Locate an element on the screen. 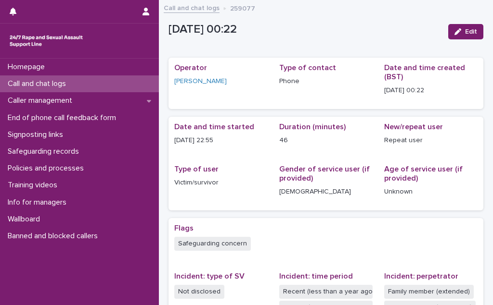 Image resolution: width=493 pixels, height=305 pixels. p: Signposting links is located at coordinates (37, 135).